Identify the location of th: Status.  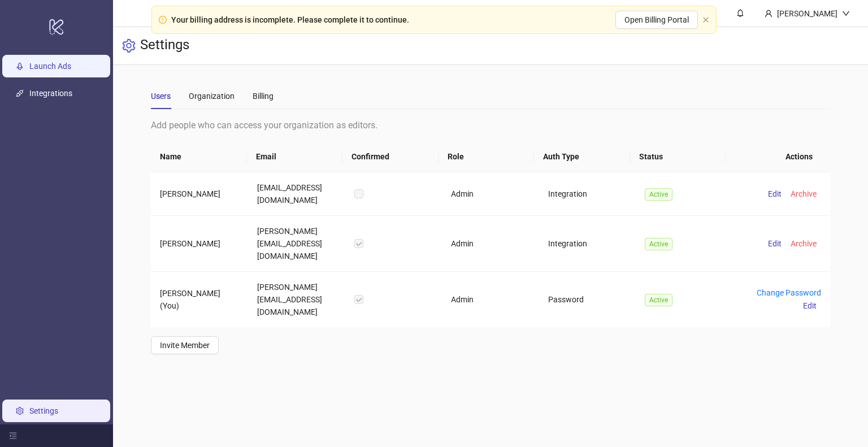
(677, 156).